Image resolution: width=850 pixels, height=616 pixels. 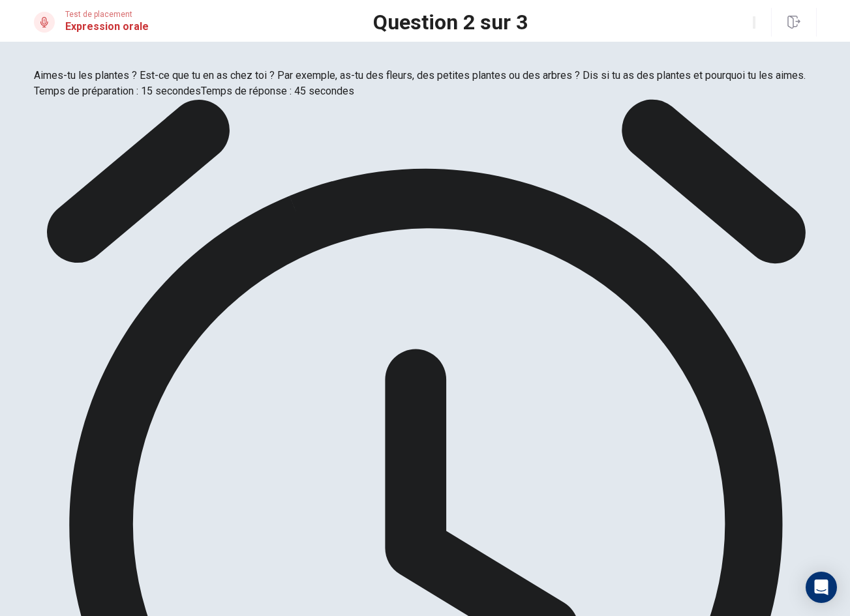 I want to click on span: Temps de préparation : 15 secondes, so click(x=117, y=91).